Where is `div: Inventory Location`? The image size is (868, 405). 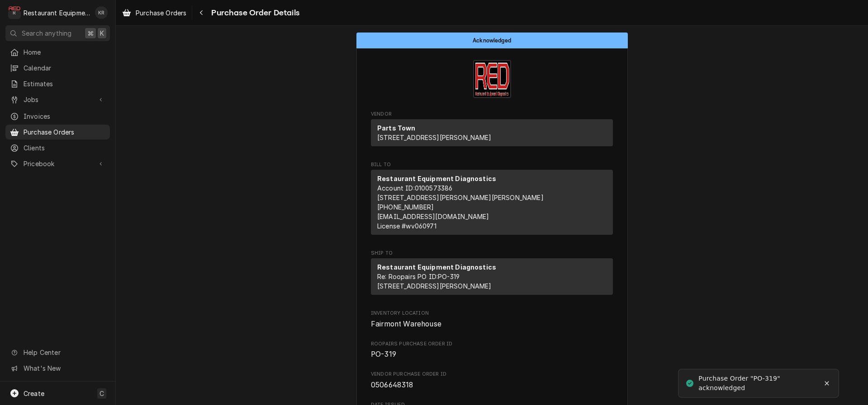 div: Inventory Location is located at coordinates (492, 319).